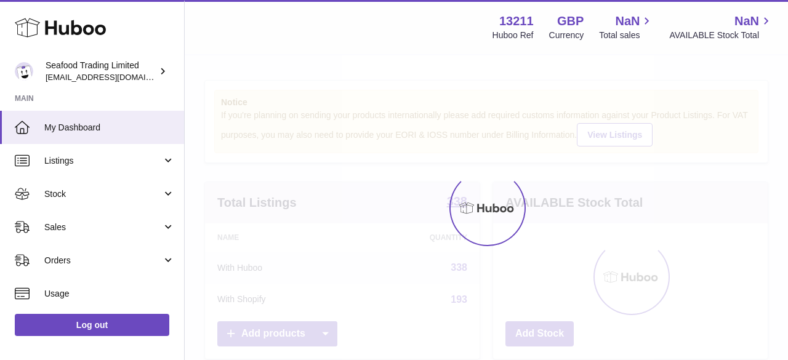 The image size is (788, 360). What do you see at coordinates (103, 194) in the screenshot?
I see `span: Stock` at bounding box center [103, 194].